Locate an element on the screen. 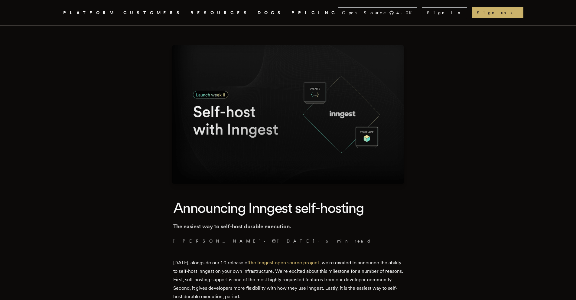 Image resolution: width=576 pixels, height=300 pixels. h1: Announcing Inngest self-hosting is located at coordinates (288, 208).